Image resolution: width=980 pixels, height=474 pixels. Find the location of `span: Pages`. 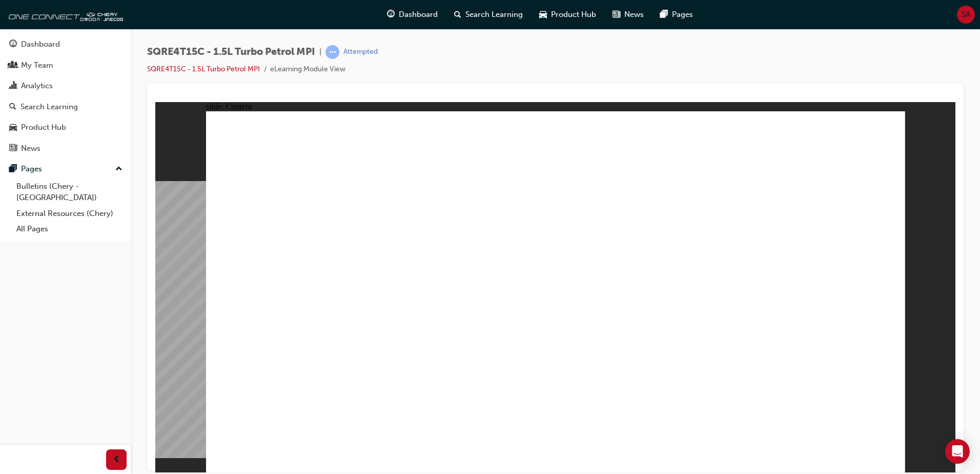

span: Pages is located at coordinates (682, 15).